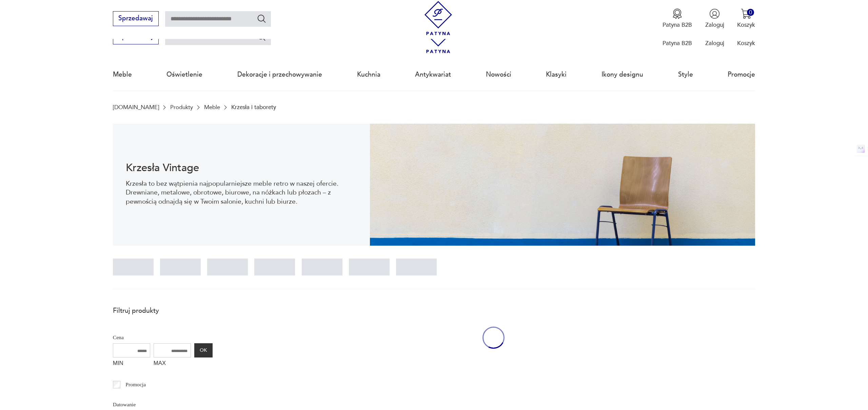 Image resolution: width=868 pixels, height=410 pixels. Describe the element at coordinates (563, 184) in the screenshot. I see `img: bc88ca9a7f9d98aff7d4658ec262dcea.jpg` at that location.